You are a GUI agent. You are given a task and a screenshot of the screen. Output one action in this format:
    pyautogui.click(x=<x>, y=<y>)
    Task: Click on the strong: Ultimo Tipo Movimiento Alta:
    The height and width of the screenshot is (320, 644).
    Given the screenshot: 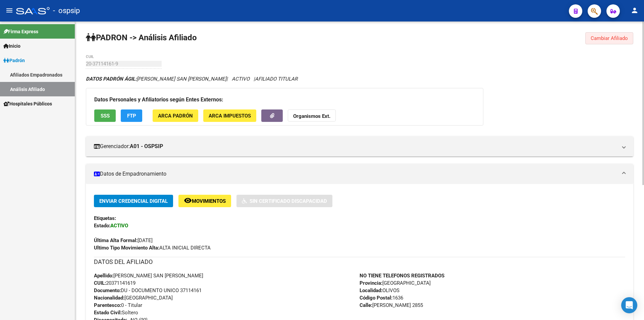 What is the action you would take?
    pyautogui.click(x=127, y=248)
    